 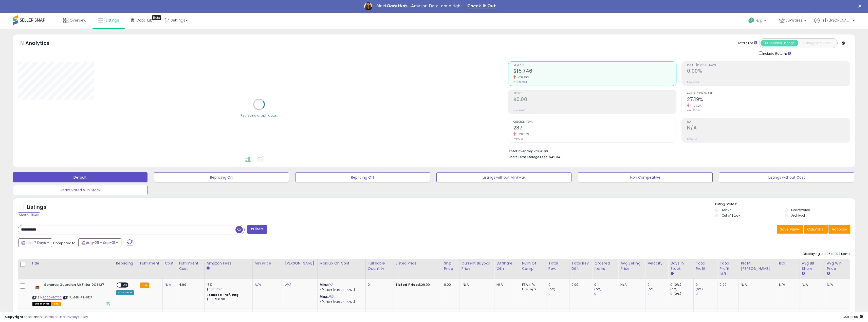 What do you see at coordinates (228, 285) in the screenshot?
I see `div: 15%` at bounding box center [228, 285].